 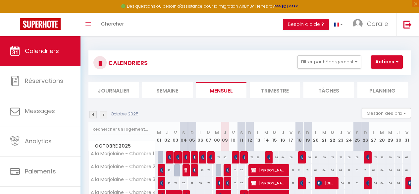 What do you see at coordinates (114, 90) in the screenshot?
I see `li: Journalier` at bounding box center [114, 90].